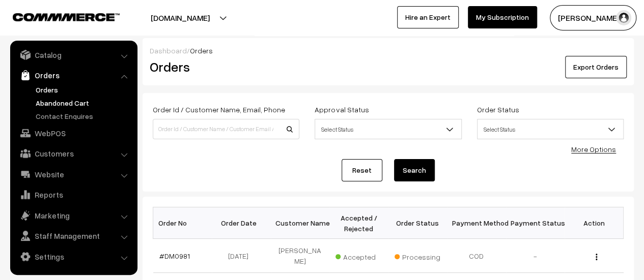 This screenshot has width=644, height=280. What do you see at coordinates (596, 67) in the screenshot?
I see `button: Export Orders` at bounding box center [596, 67].